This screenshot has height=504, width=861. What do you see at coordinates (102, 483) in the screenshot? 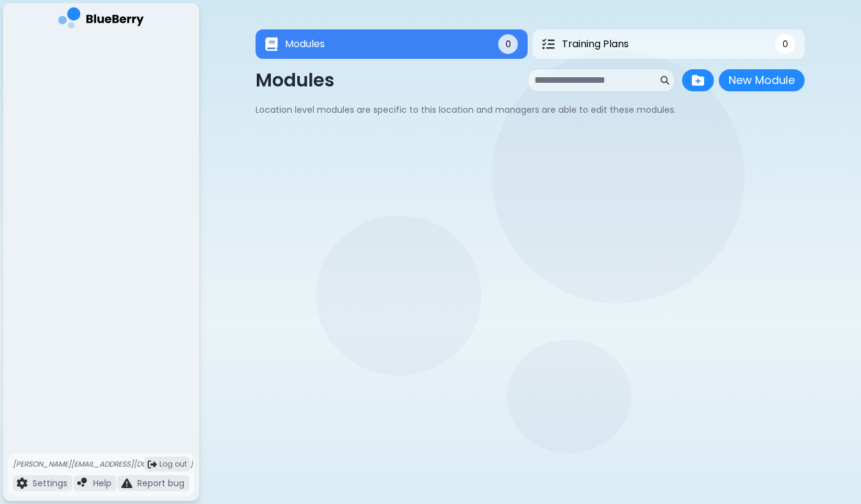
I see `p: Help` at bounding box center [102, 483].